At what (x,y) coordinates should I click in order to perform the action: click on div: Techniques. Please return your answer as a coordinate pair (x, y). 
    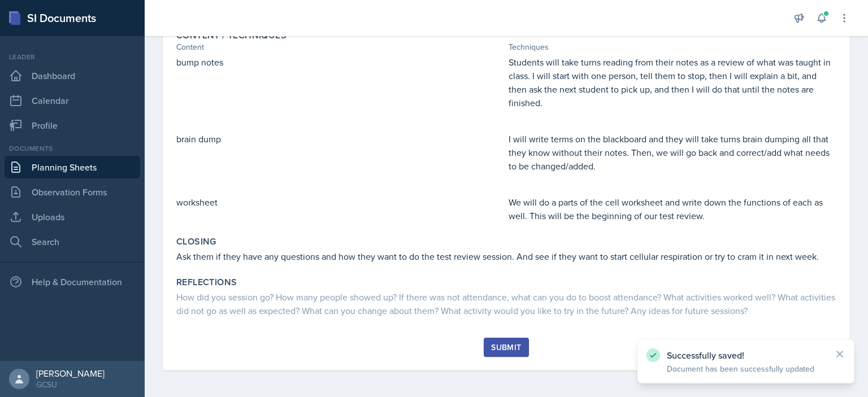
    Looking at the image, I should click on (673, 47).